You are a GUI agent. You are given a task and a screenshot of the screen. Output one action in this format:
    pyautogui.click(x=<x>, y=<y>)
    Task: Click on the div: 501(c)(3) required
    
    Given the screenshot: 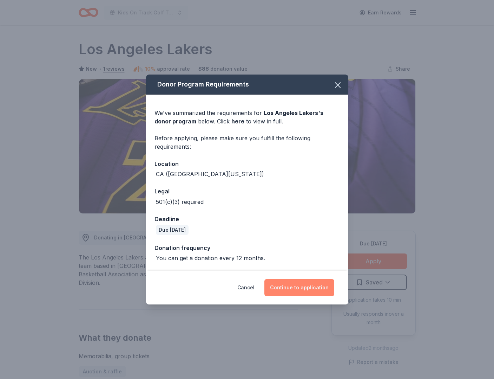 What is the action you would take?
    pyautogui.click(x=180, y=202)
    